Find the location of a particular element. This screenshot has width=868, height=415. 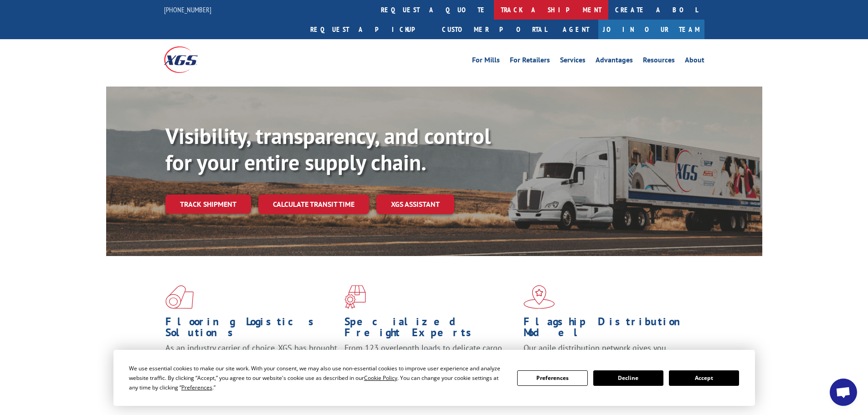

b: Visibility, transparency, and control for your entire supply chain. is located at coordinates (328, 149).